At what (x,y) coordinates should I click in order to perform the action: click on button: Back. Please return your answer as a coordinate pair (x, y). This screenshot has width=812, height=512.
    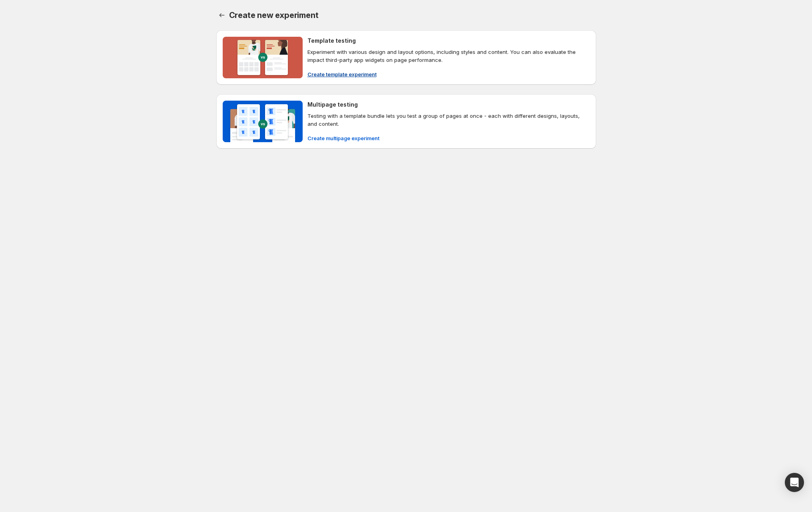
    Looking at the image, I should click on (222, 15).